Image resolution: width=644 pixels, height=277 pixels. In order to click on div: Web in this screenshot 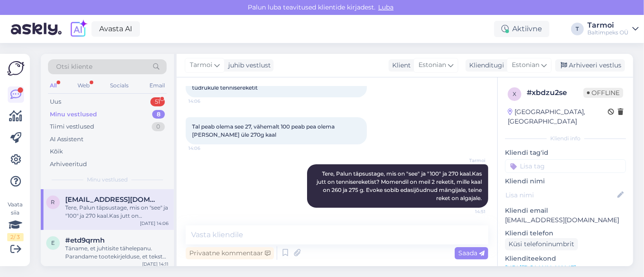, I will do `click(83, 86)`.